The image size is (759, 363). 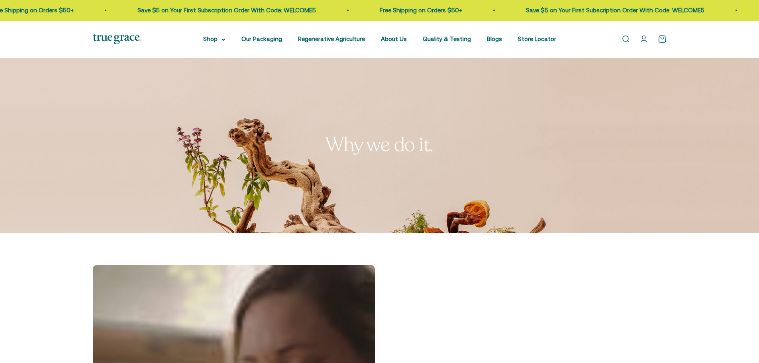 I want to click on a: About Us, so click(x=393, y=39).